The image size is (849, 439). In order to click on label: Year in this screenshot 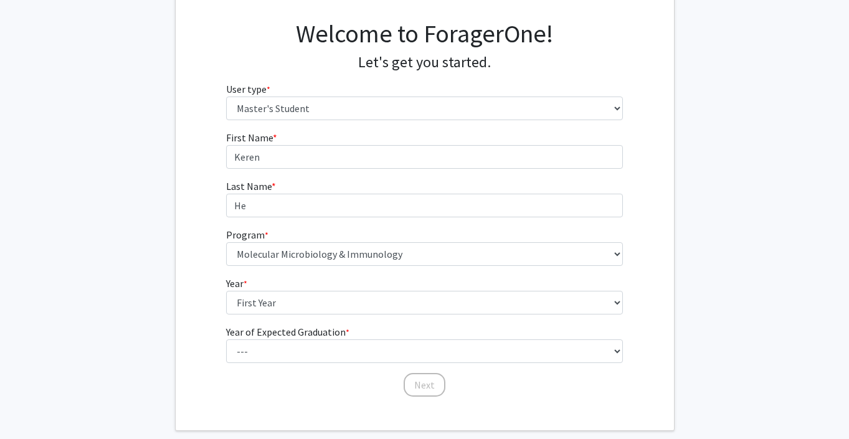, I will do `click(237, 284)`.